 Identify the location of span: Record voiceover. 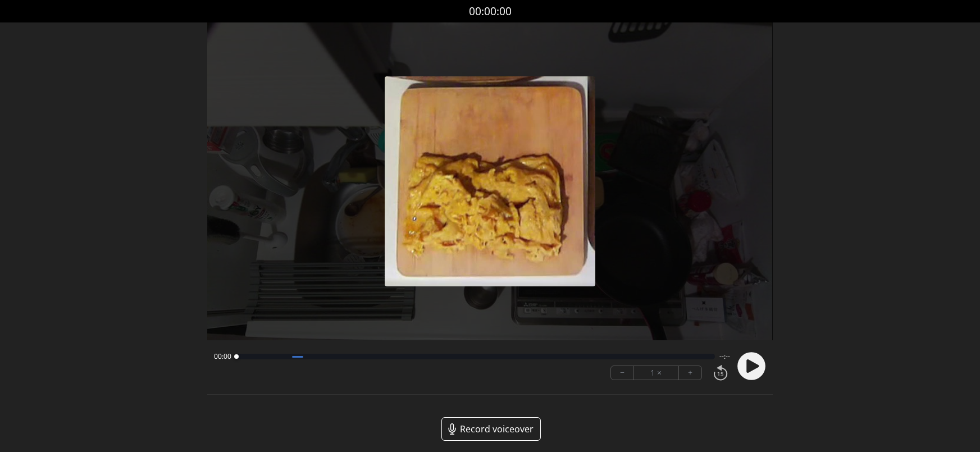
(497, 429).